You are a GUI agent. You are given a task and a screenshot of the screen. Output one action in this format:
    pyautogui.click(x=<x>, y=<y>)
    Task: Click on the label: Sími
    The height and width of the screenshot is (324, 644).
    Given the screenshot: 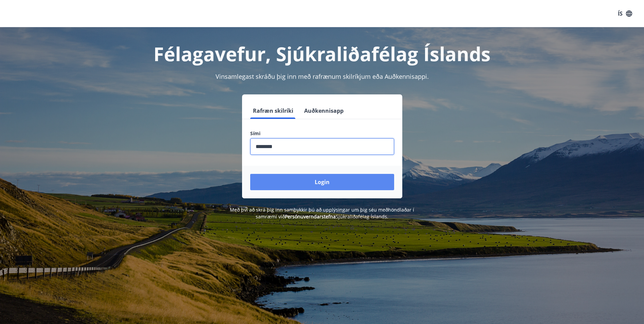 What is the action you would take?
    pyautogui.click(x=322, y=134)
    